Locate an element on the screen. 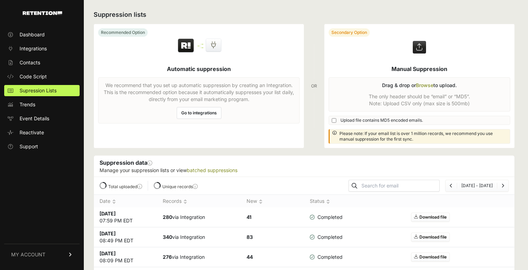 The width and height of the screenshot is (528, 270). p: We recommend that you set up automatic suppression by creating an Integration. This is the recomm... is located at coordinates (199, 92).